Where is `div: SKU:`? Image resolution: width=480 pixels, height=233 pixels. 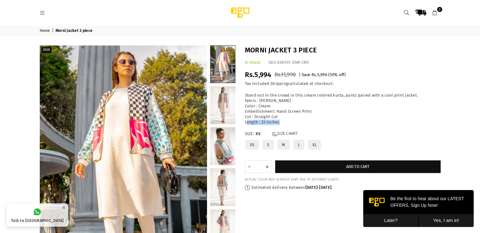 div: SKU: is located at coordinates (289, 62).